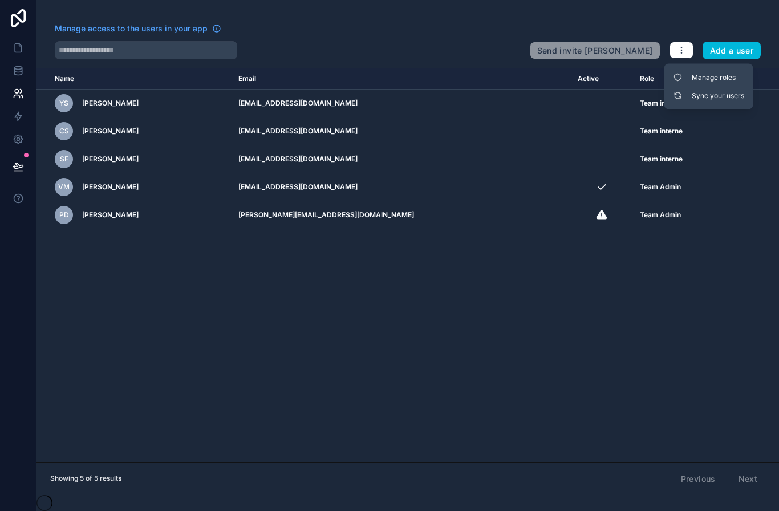 Image resolution: width=779 pixels, height=511 pixels. I want to click on span: SF, so click(64, 159).